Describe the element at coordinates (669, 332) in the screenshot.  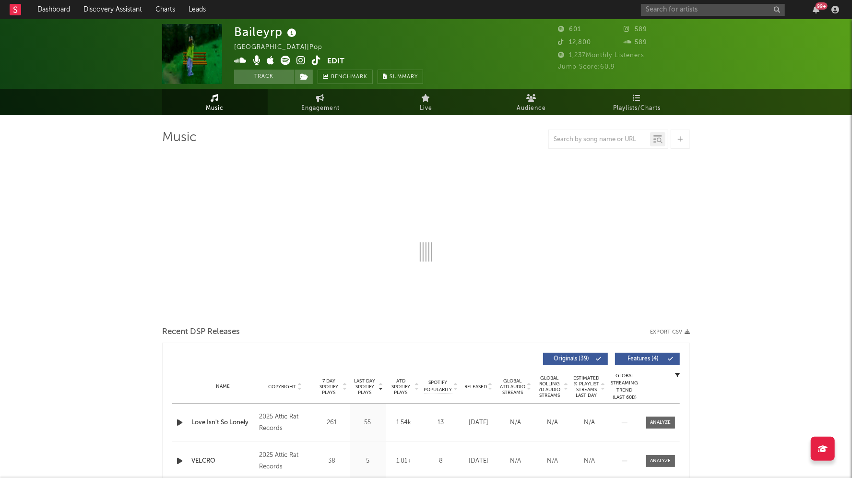
I see `button: Export CSV` at that location.